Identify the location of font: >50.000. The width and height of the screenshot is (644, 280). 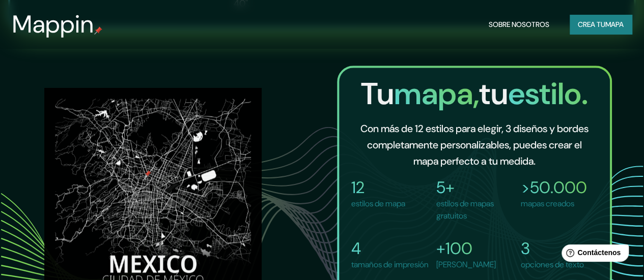
(554, 188).